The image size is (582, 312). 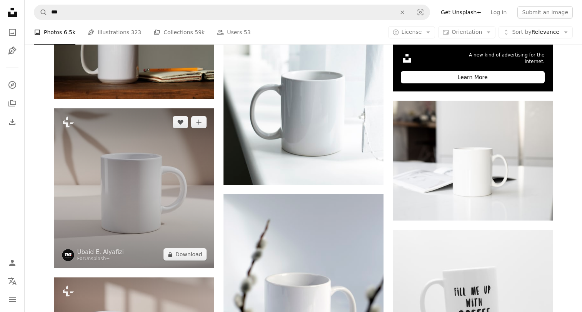 What do you see at coordinates (521, 32) in the screenshot?
I see `span: Sort by` at bounding box center [521, 32].